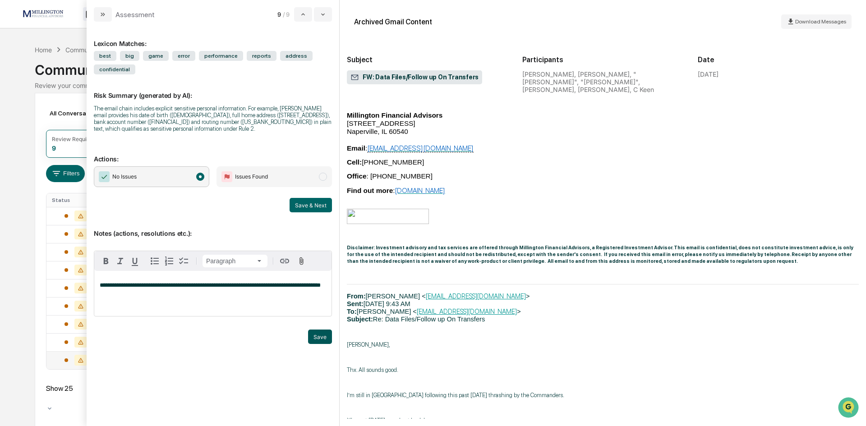 The height and width of the screenshot is (426, 866). Describe the element at coordinates (393, 22) in the screenshot. I see `div: Archived Gmail Content` at that location.